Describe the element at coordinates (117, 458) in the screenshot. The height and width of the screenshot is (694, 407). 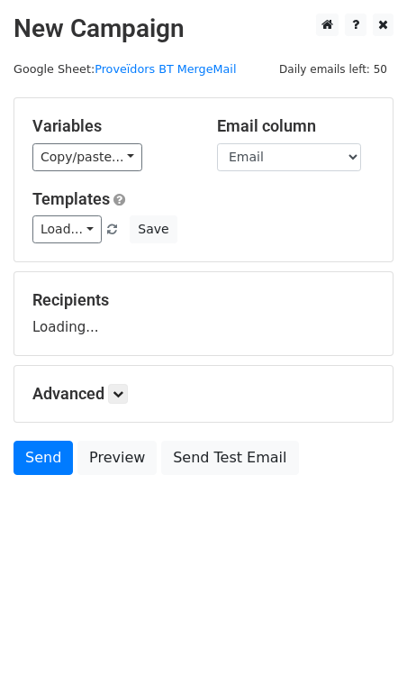
I see `a: Preview` at that location.